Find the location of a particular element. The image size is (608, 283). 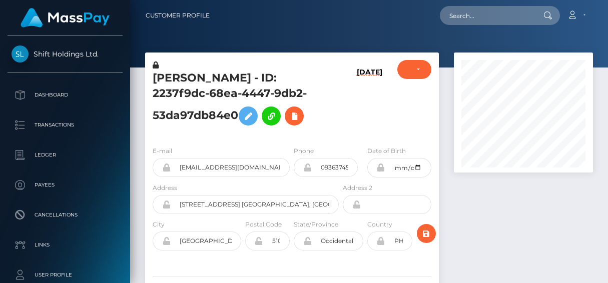

label: Phone is located at coordinates (304, 151).